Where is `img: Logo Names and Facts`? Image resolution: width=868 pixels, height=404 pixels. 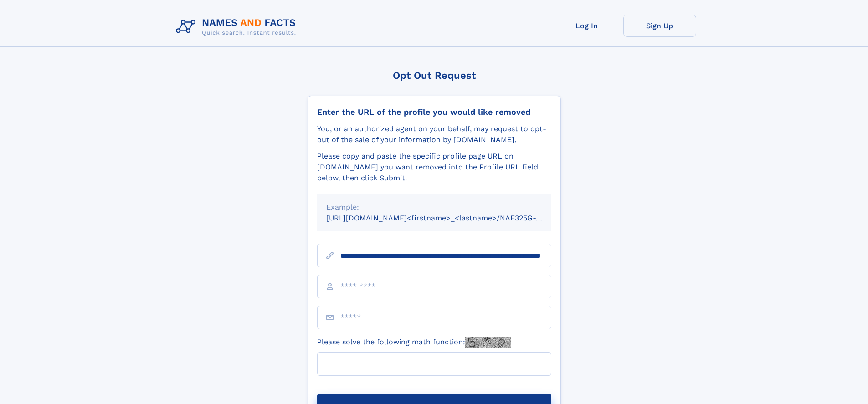
img: Logo Names and Facts is located at coordinates (238, 27).